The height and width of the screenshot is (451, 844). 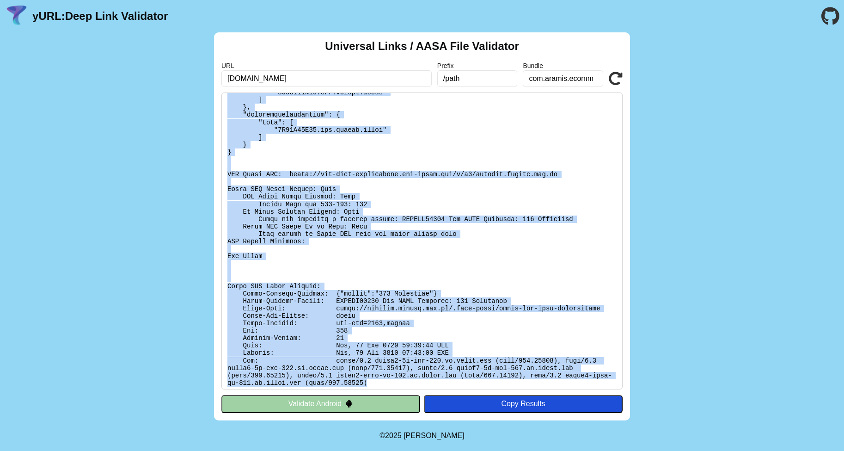 I want to click on a: Michael Ibragimchayev's Personal Site, so click(x=434, y=435).